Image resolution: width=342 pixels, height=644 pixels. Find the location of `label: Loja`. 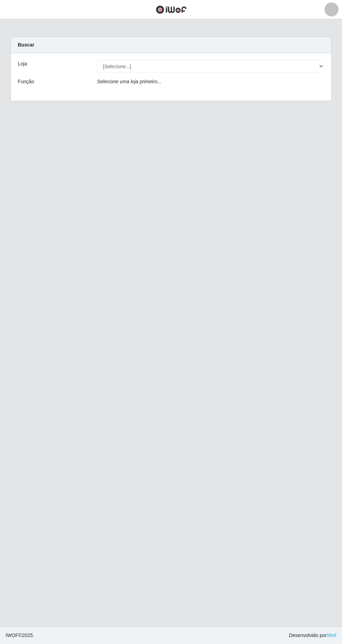

label: Loja is located at coordinates (22, 64).